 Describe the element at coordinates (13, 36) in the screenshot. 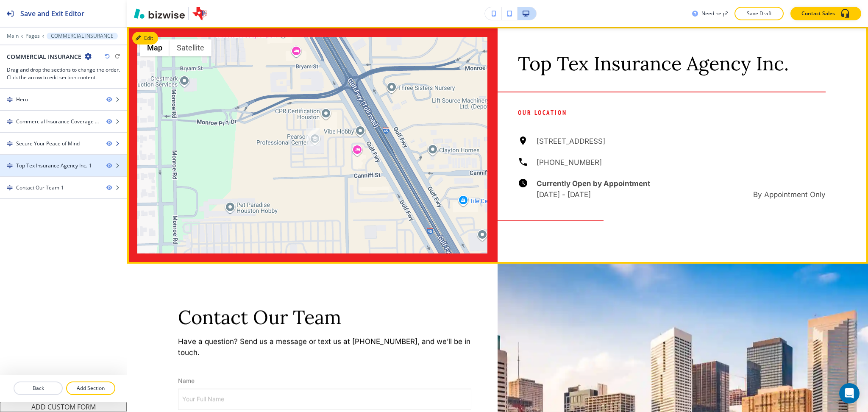

I see `button: Main` at that location.